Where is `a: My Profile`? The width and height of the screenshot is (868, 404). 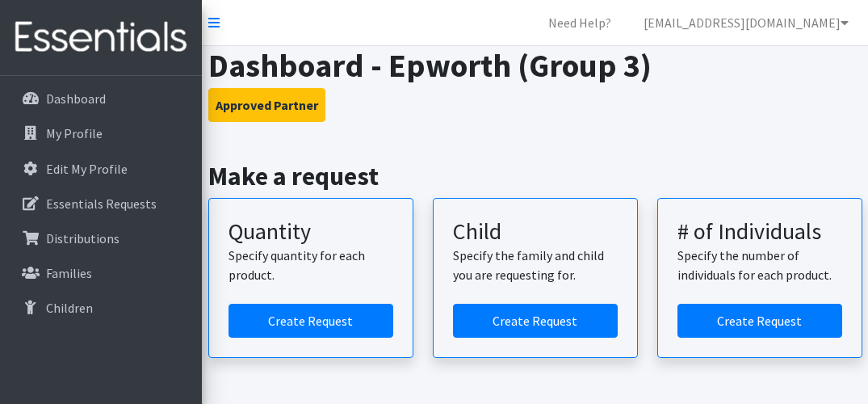
a: My Profile is located at coordinates (101, 133).